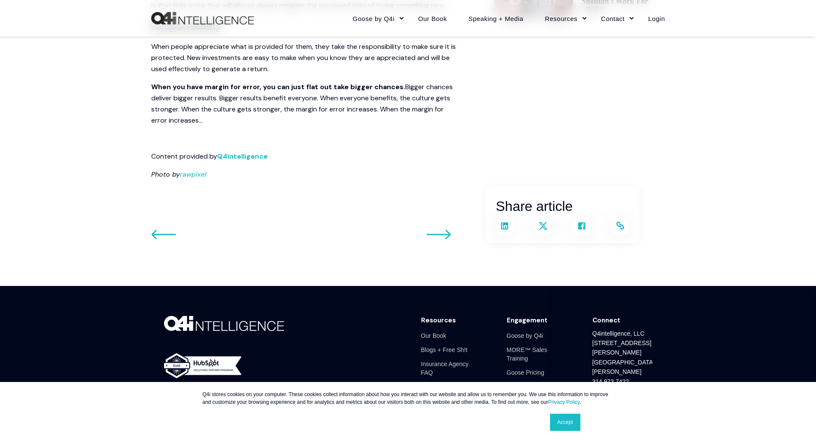  Describe the element at coordinates (543, 226) in the screenshot. I see `a: Share on X` at that location.